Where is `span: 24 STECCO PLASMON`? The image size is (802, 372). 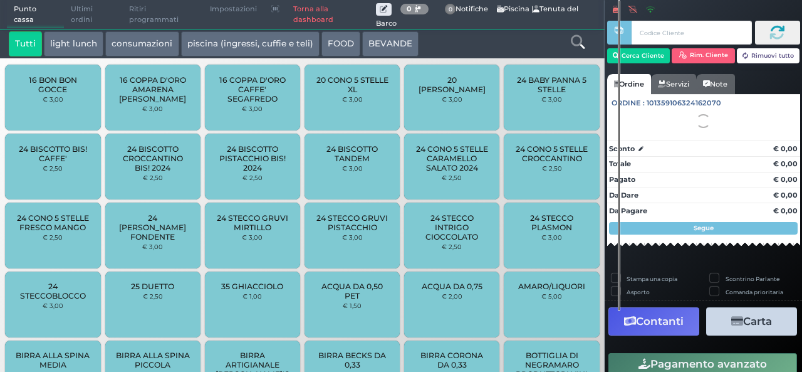 span: 24 STECCO PLASMON is located at coordinates (552, 223).